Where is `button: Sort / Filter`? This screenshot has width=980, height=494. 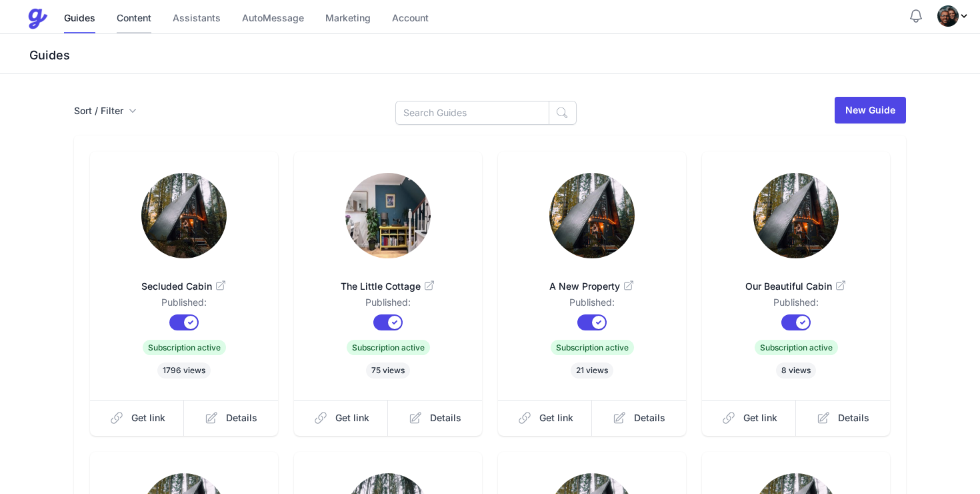 button: Sort / Filter is located at coordinates (105, 111).